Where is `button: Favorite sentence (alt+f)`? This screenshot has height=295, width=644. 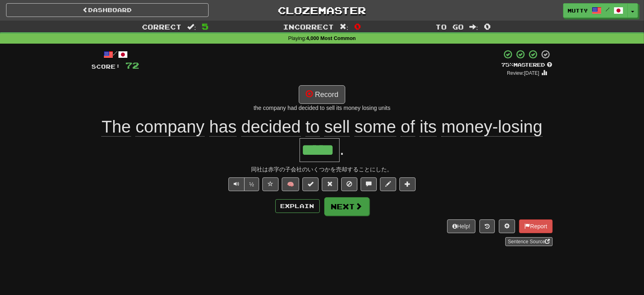 button: Favorite sentence (alt+f) is located at coordinates (271, 184).